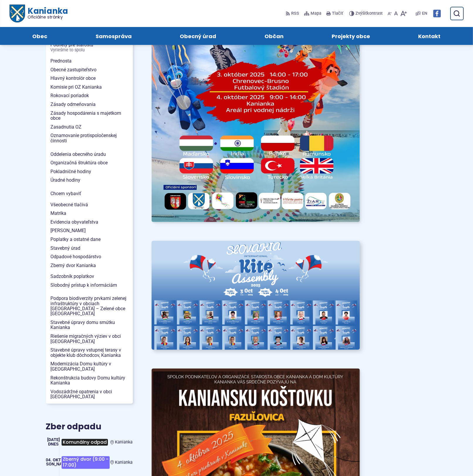  I want to click on a: Organizačná štruktúra obce, so click(90, 163).